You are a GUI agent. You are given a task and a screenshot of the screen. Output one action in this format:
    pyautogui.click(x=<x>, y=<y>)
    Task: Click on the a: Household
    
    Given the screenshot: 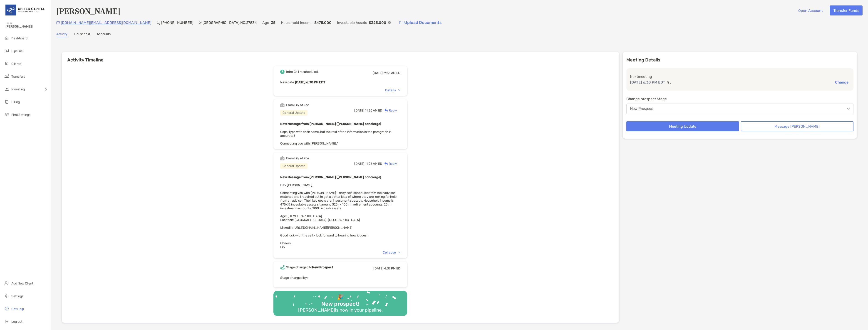 What is the action you would take?
    pyautogui.click(x=82, y=35)
    